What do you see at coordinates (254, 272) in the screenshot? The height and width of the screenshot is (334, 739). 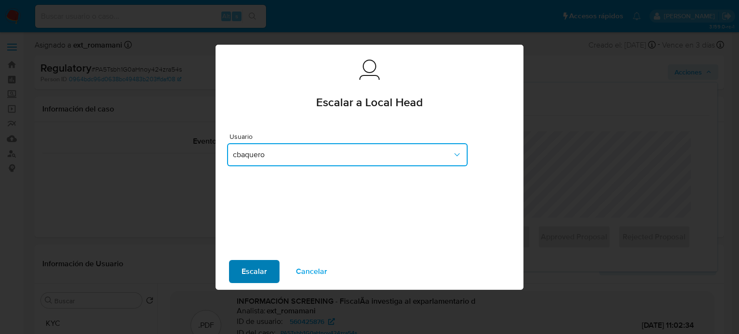 I see `span: Escalar` at bounding box center [254, 272].